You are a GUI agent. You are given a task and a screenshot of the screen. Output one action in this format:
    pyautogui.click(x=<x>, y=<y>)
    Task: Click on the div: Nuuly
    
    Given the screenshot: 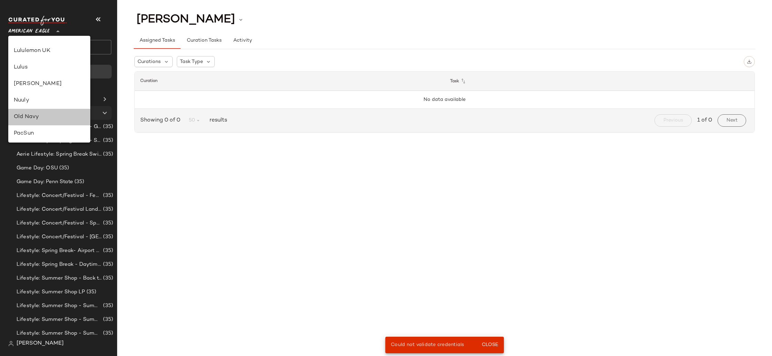 What is the action you would take?
    pyautogui.click(x=49, y=101)
    